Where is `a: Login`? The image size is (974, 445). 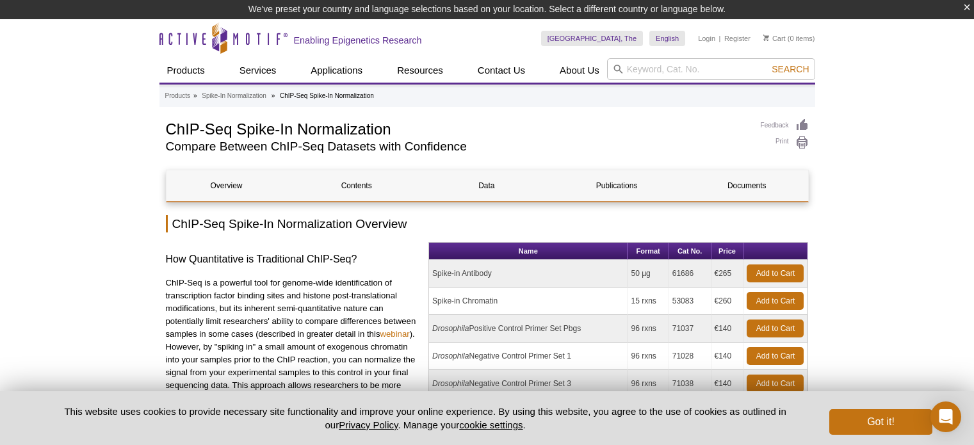 a: Login is located at coordinates (706, 38).